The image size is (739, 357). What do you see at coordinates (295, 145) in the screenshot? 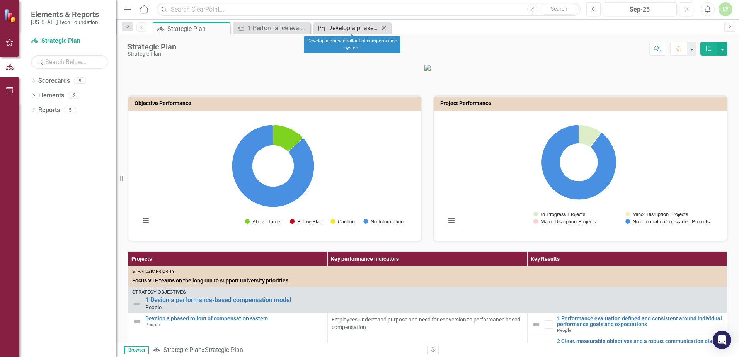
I see `path: Caution, 0.` at bounding box center [295, 145].